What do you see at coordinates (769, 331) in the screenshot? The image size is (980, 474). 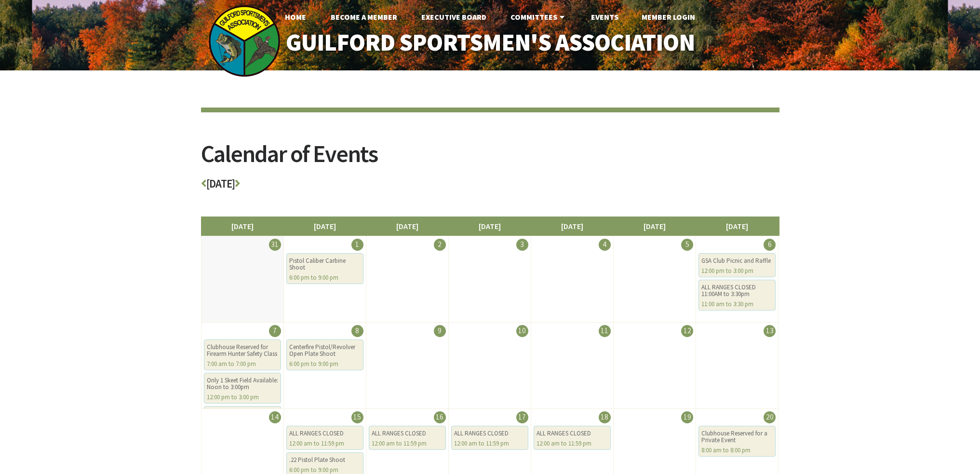 I see `div: 13` at bounding box center [769, 331].